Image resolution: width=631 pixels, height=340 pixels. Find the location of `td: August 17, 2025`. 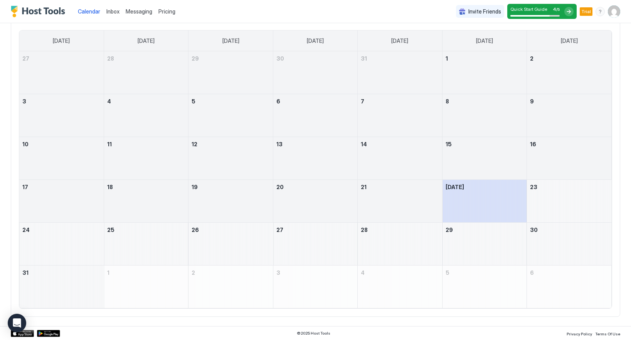

td: August 17, 2025 is located at coordinates (61, 201).